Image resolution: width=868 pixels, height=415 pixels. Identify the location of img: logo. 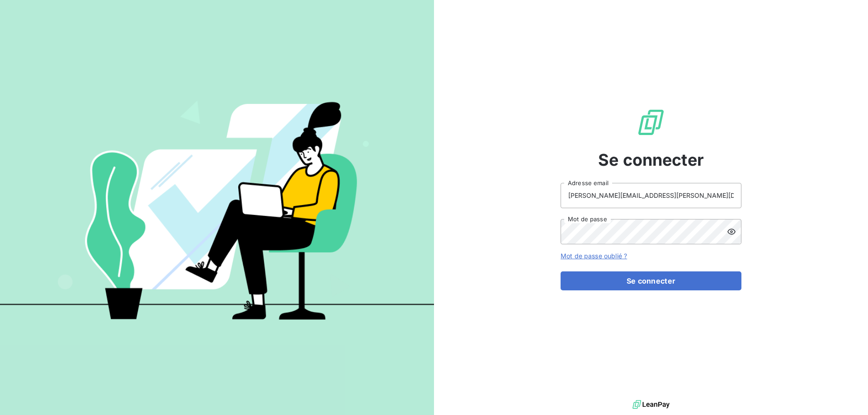
(651, 405).